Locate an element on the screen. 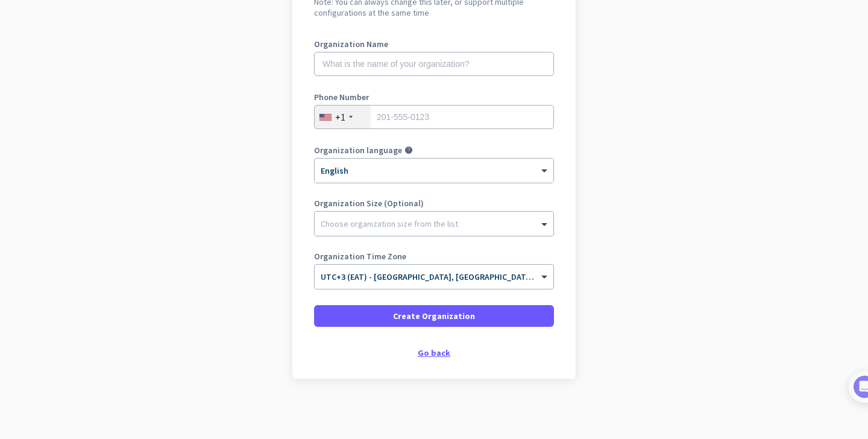 This screenshot has height=439, width=868. i: help is located at coordinates (409, 150).